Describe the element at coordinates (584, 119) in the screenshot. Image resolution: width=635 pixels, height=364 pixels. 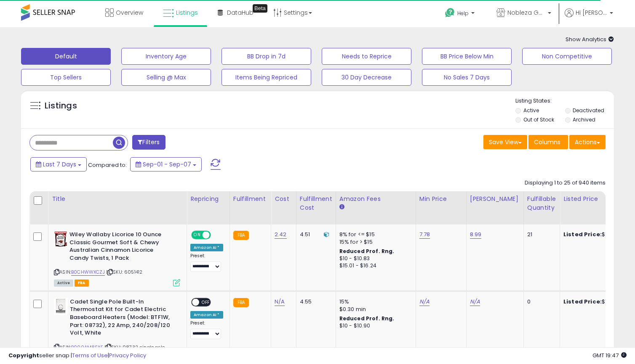
I see `label: Archived` at that location.